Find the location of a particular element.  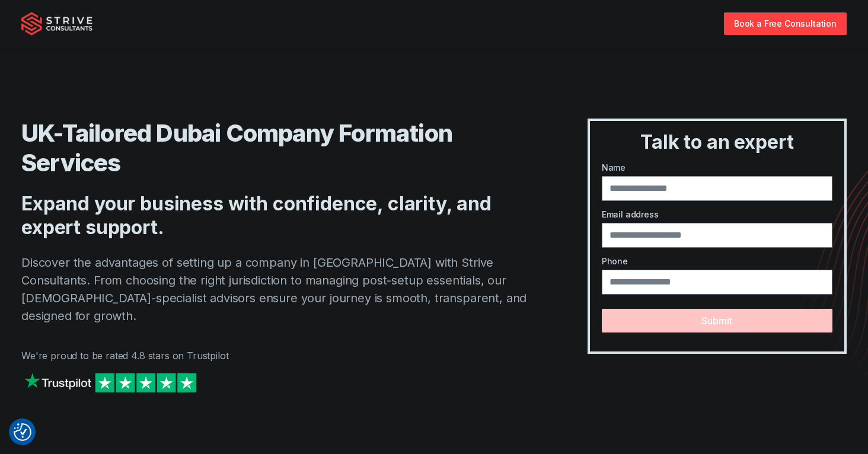

p: We're proud to be rated 4.8 stars on Trustpilot is located at coordinates (280, 356).